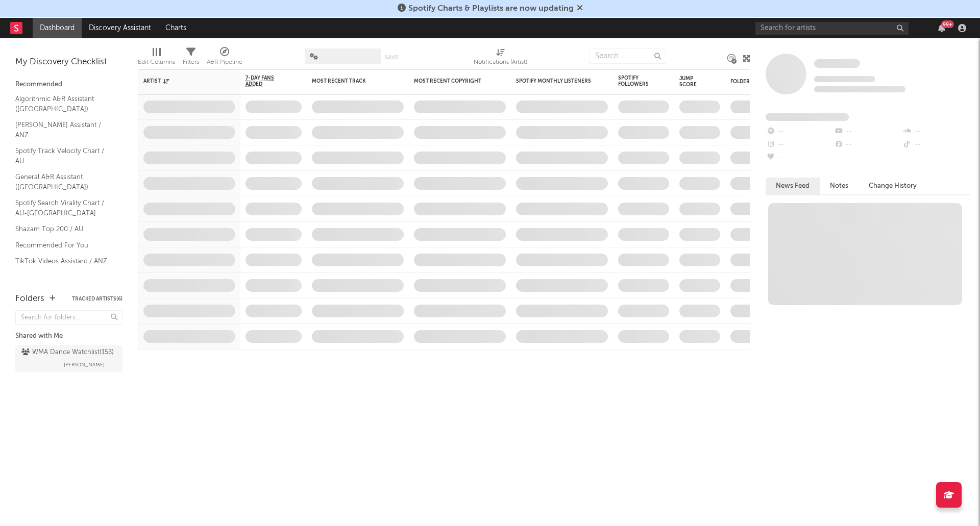 The image size is (980, 526). Describe the element at coordinates (692, 82) in the screenshot. I see `div: Jump Score` at that location.